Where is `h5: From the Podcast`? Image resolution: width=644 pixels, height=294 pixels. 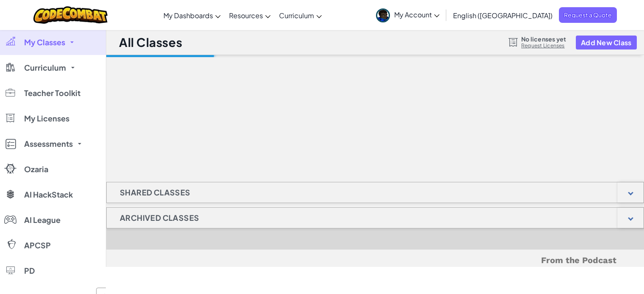
h5: From the Podcast is located at coordinates (375, 260).